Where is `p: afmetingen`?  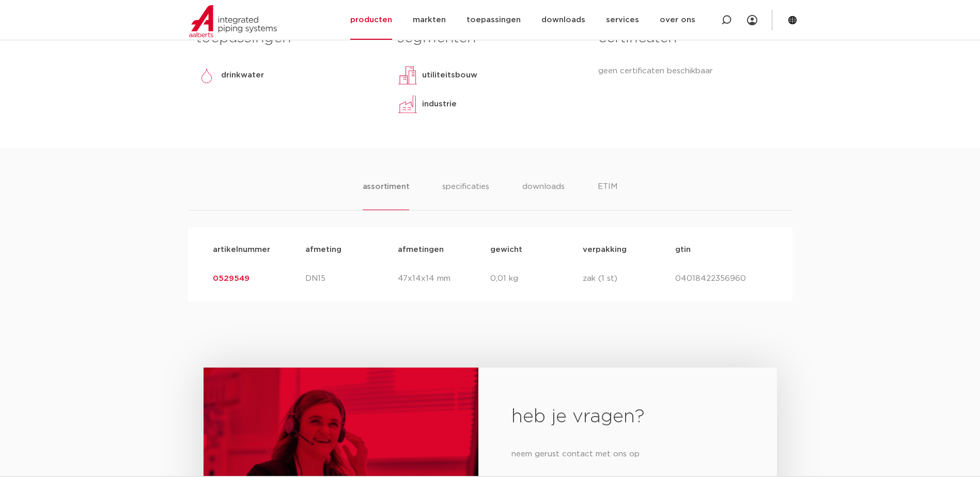 p: afmetingen is located at coordinates (443, 250).